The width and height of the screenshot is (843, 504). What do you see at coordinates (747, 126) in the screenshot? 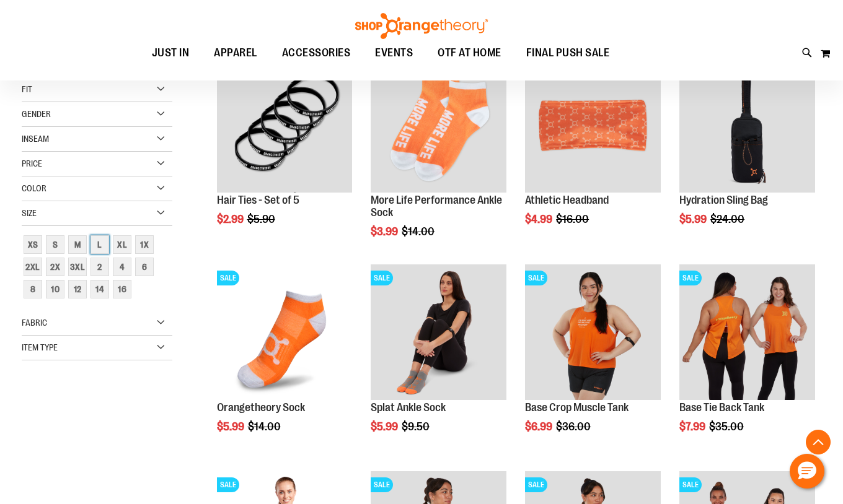
I see `a: Product image for Hydration Sling BagSALE` at bounding box center [747, 126].